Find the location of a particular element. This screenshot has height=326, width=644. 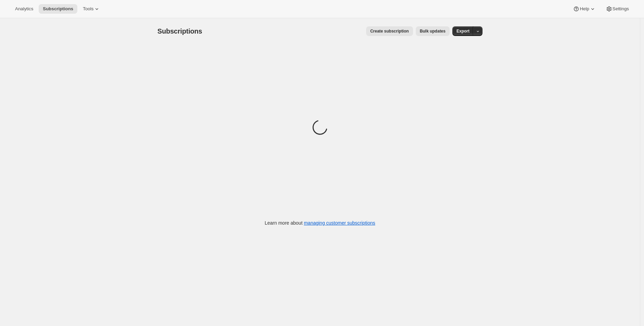

span: Bulk updates is located at coordinates (432, 31).